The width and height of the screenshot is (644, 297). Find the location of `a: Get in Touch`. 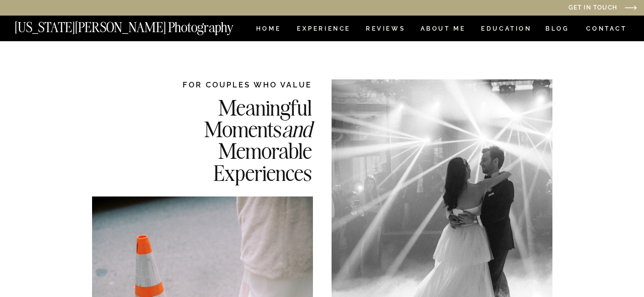

a: Get in Touch is located at coordinates (542, 8).